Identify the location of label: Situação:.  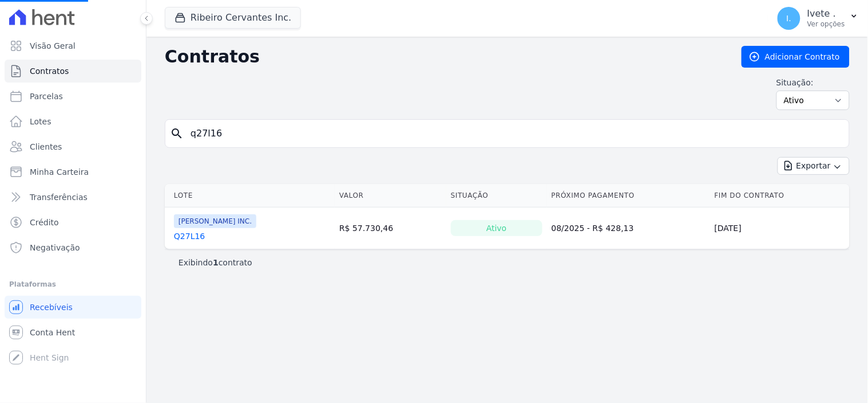
(813, 83).